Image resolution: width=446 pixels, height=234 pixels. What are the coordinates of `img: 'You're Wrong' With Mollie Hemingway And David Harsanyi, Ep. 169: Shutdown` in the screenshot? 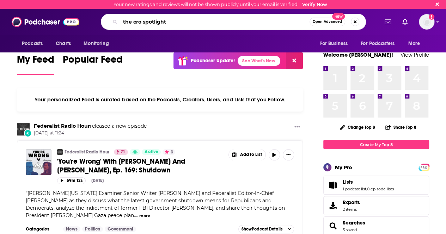 It's located at (38, 162).